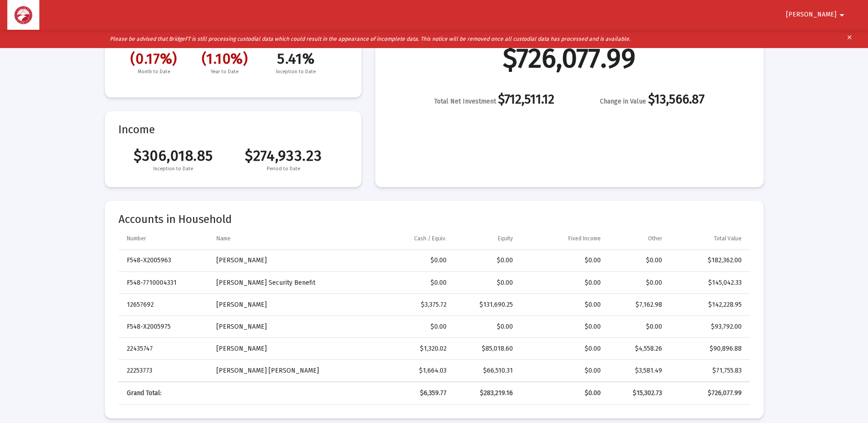 The image size is (868, 423). What do you see at coordinates (563, 238) in the screenshot?
I see `td: Column Fixed Income` at bounding box center [563, 238].